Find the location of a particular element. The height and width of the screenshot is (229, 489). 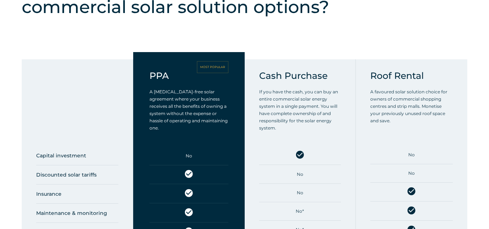

h5: Roof Rental is located at coordinates (411, 76).